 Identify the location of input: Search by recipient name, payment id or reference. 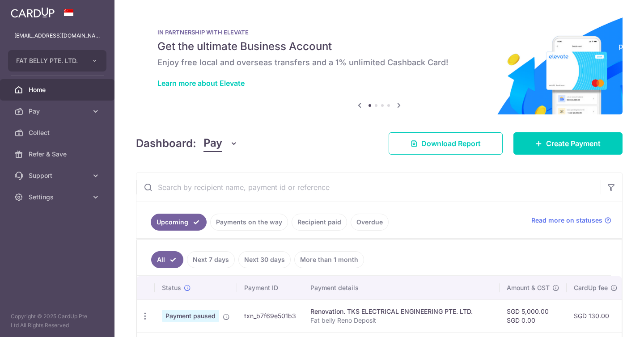
(368, 187).